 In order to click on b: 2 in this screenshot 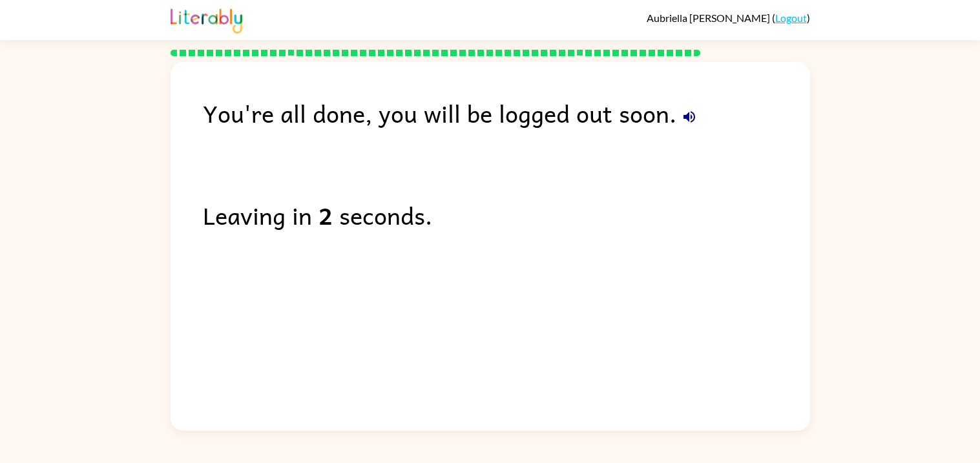, I will do `click(325, 215)`.